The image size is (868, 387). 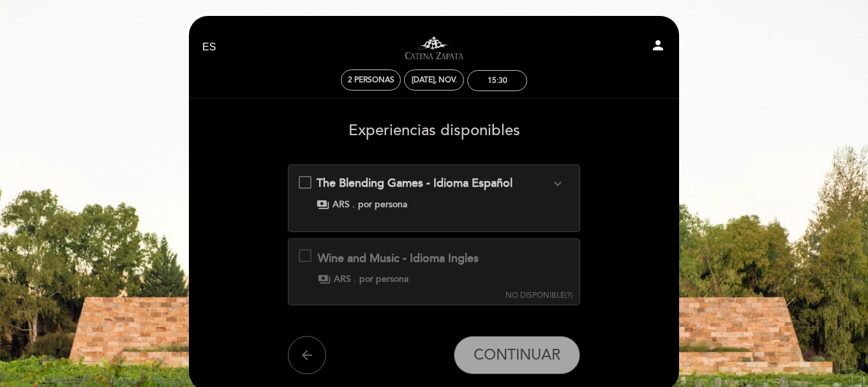 I want to click on i: person, so click(x=658, y=45).